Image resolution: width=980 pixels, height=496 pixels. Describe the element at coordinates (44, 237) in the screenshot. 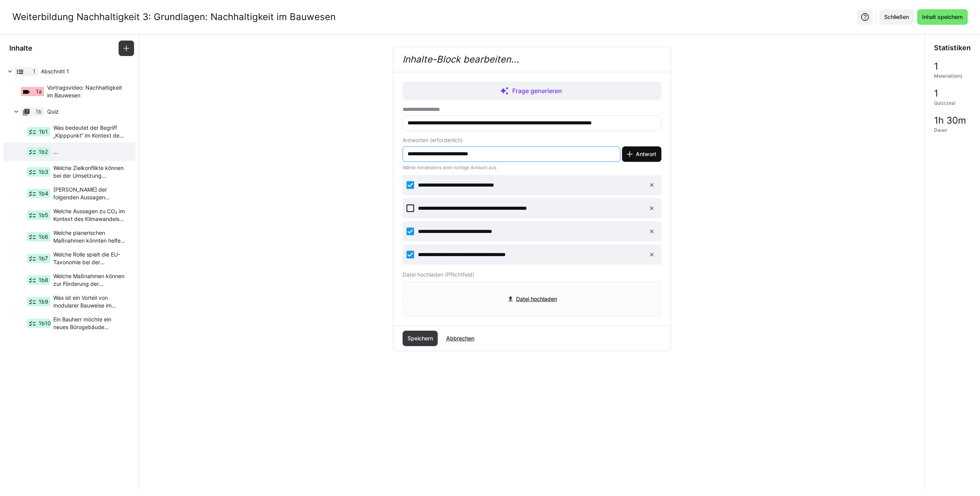

I see `span: 1b6` at that location.